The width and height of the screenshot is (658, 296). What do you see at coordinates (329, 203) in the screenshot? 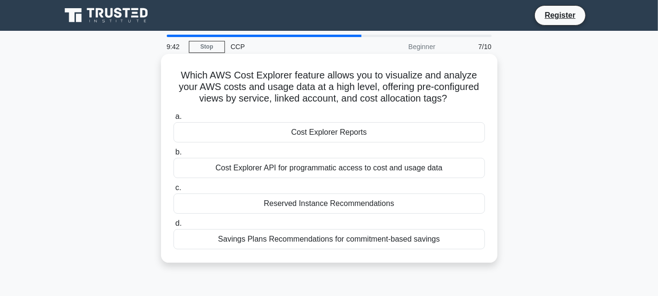
I see `div: Reserved Instance Recommendations` at bounding box center [329, 203].